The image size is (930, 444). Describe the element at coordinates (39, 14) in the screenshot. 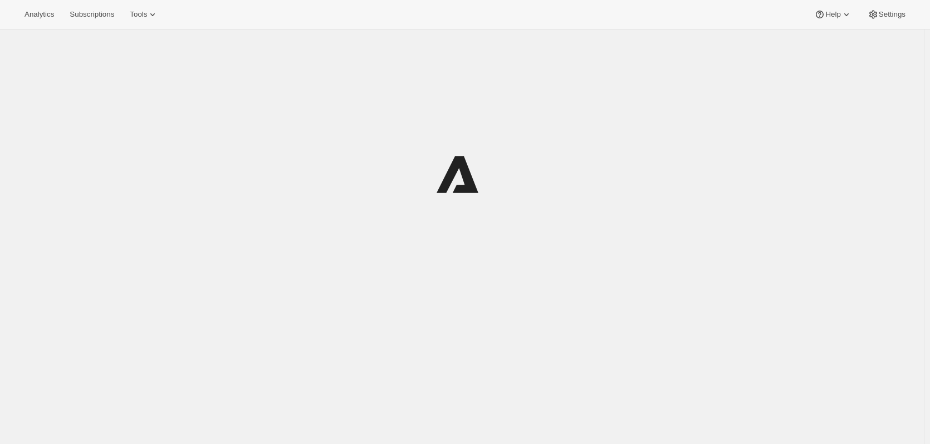

I see `button: Analytics` at that location.